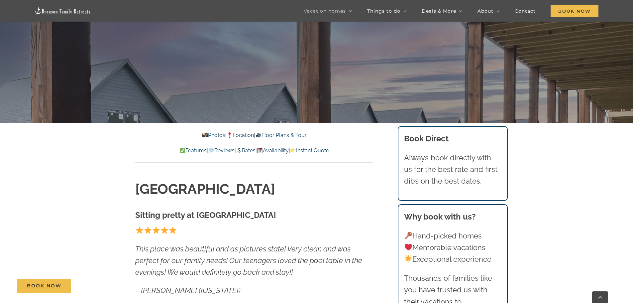  I want to click on a: Instant Quote, so click(309, 150).